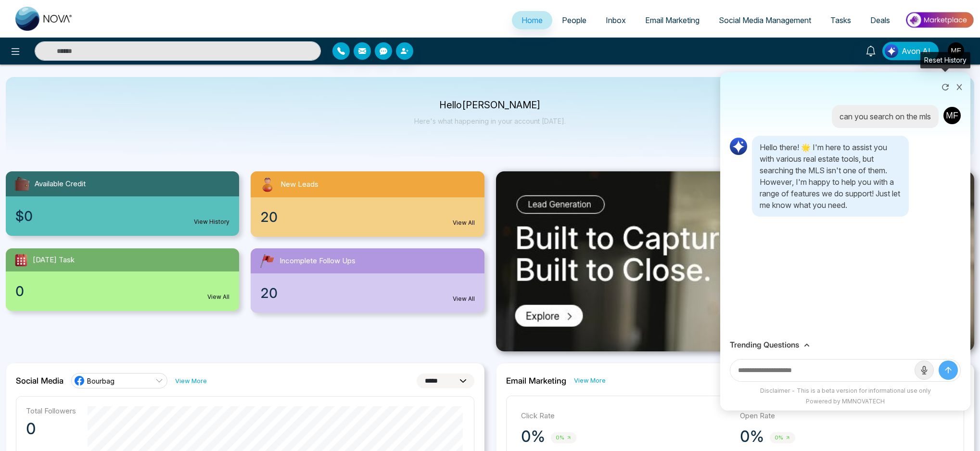 The image size is (980, 451). What do you see at coordinates (20, 292) in the screenshot?
I see `span: 0` at bounding box center [20, 292].